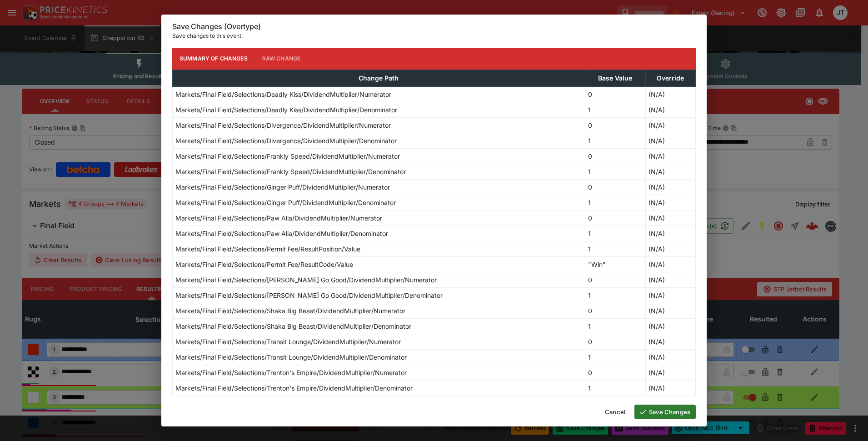  What do you see at coordinates (434, 26) in the screenshot?
I see `h6: Save Changes (Overtype)` at bounding box center [434, 26].